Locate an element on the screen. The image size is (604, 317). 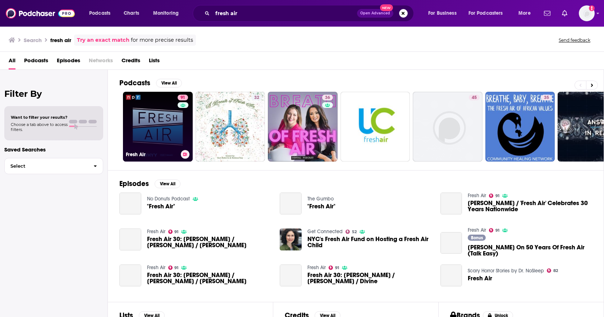
div: Search podcasts, credits, & more... is located at coordinates (310, 13).